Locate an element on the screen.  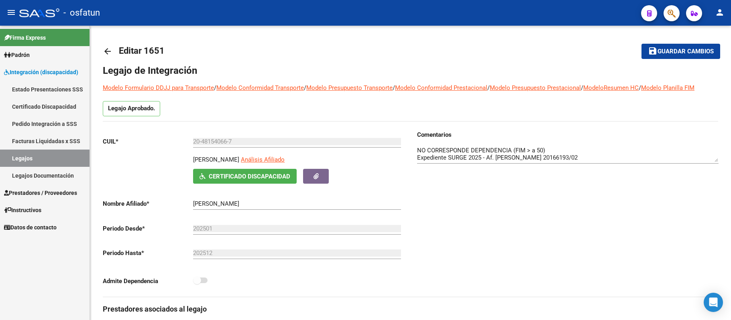
p: Periodo Hasta is located at coordinates (148, 253).